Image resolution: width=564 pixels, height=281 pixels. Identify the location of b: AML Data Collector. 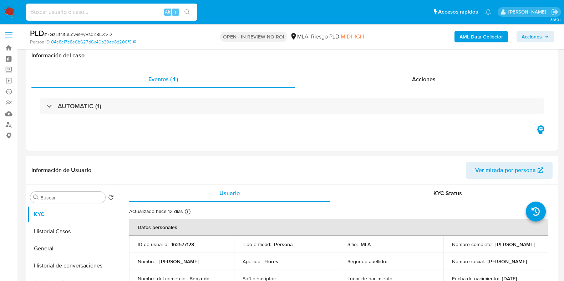
(481, 37).